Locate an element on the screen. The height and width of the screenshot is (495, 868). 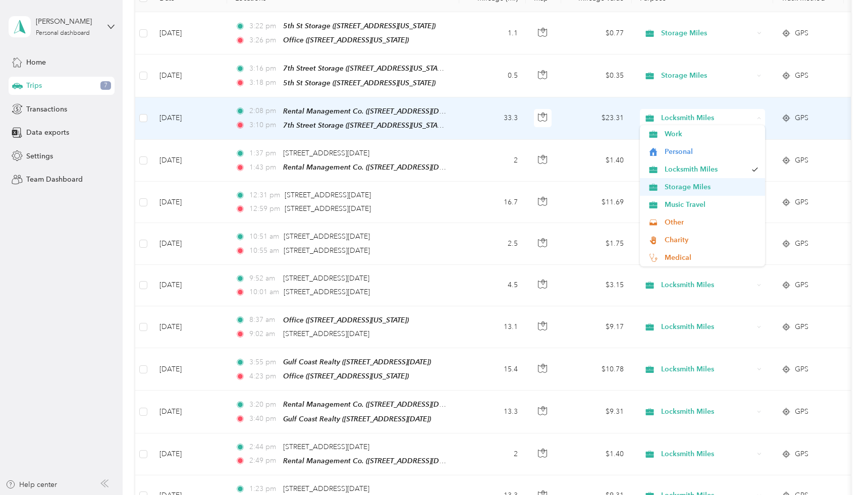
span: 10:55 am is located at coordinates (264, 251).